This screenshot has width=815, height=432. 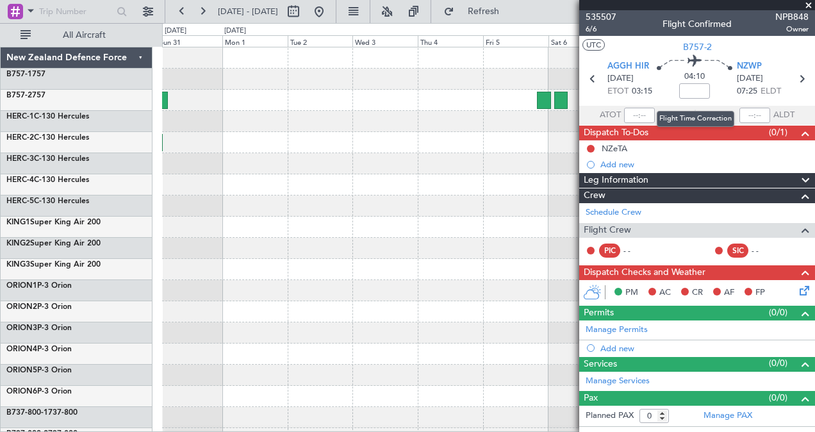 I want to click on span: HERC-1, so click(x=20, y=117).